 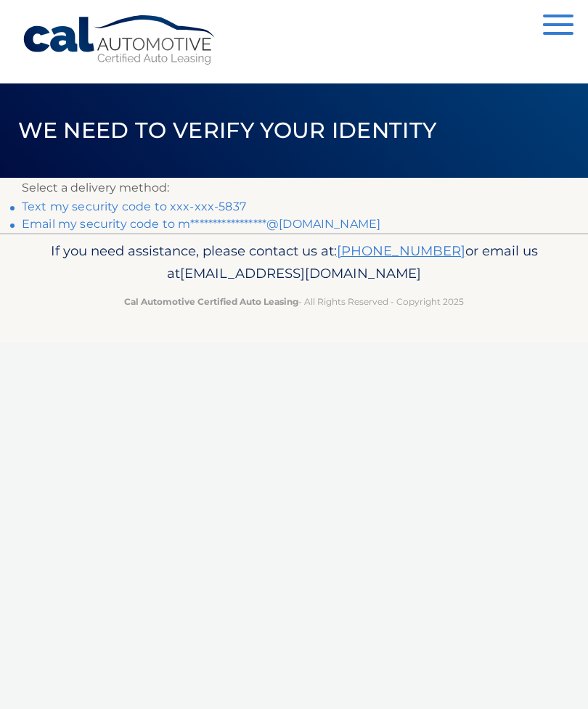 I want to click on strong: Cal Automotive Certified Auto Leasing, so click(x=211, y=301).